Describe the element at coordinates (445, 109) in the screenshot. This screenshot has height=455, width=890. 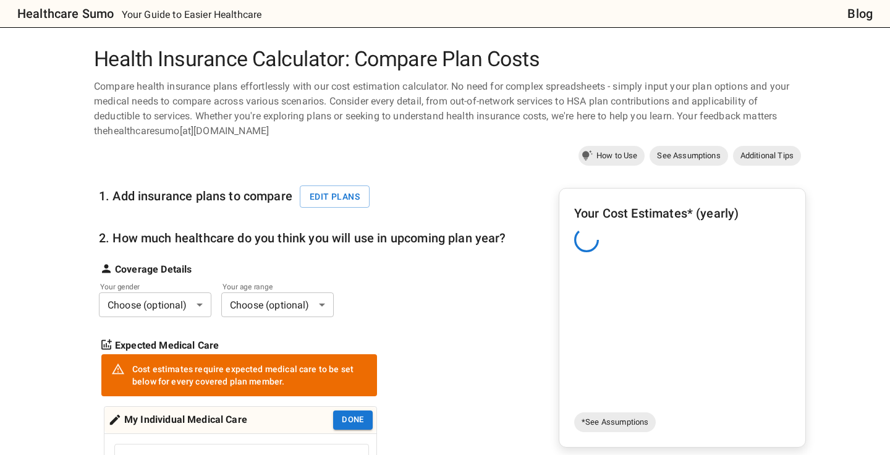
I see `div: Compare health insurance plans effortlessly with our cost estimation calculator. No need for comp...` at that location.